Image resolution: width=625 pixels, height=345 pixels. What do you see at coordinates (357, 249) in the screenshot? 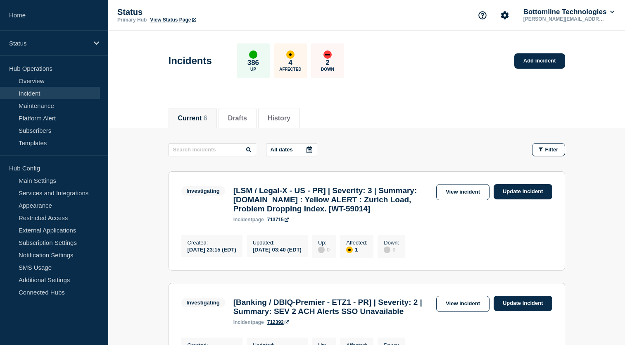
I see `div: 1` at bounding box center [357, 249].